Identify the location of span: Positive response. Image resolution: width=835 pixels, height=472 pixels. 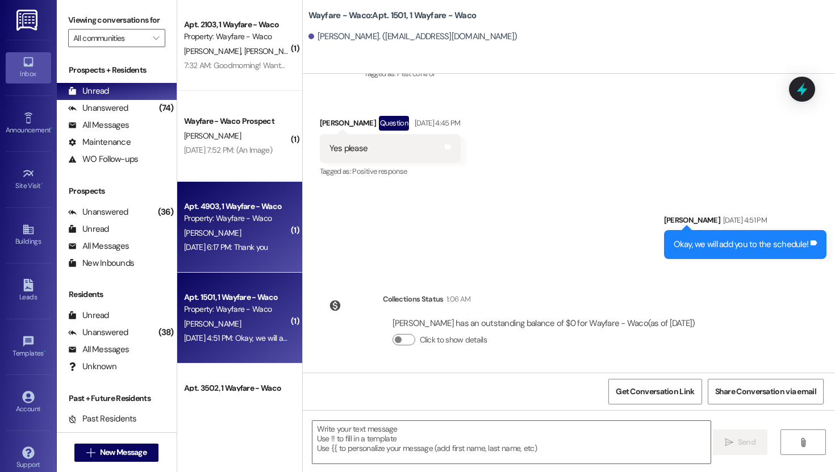
(380, 171).